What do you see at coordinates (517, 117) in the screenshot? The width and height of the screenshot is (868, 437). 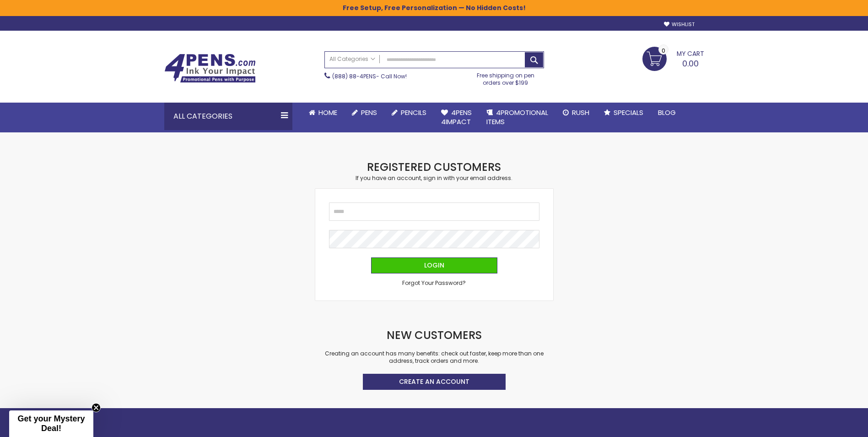 I see `a: 4PROMOTIONALITEMS` at bounding box center [517, 117].